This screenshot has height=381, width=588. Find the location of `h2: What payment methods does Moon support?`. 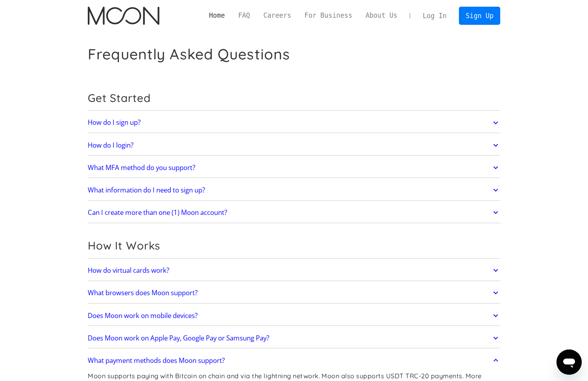

h2: What payment methods does Moon support? is located at coordinates (156, 360).